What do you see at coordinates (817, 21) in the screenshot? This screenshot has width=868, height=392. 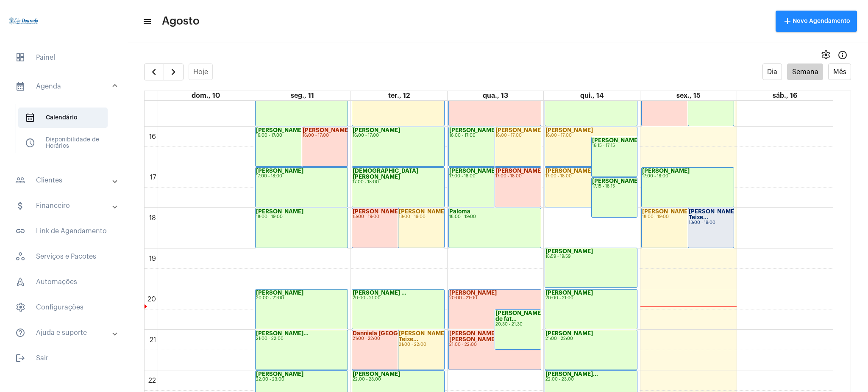 I see `span: Novo Agendamento` at bounding box center [817, 21].